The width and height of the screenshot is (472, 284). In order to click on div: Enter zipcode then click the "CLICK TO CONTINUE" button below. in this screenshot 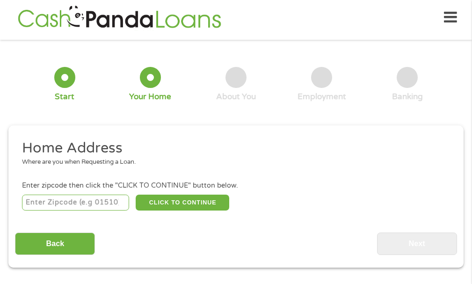, I will do `click(236, 186)`.